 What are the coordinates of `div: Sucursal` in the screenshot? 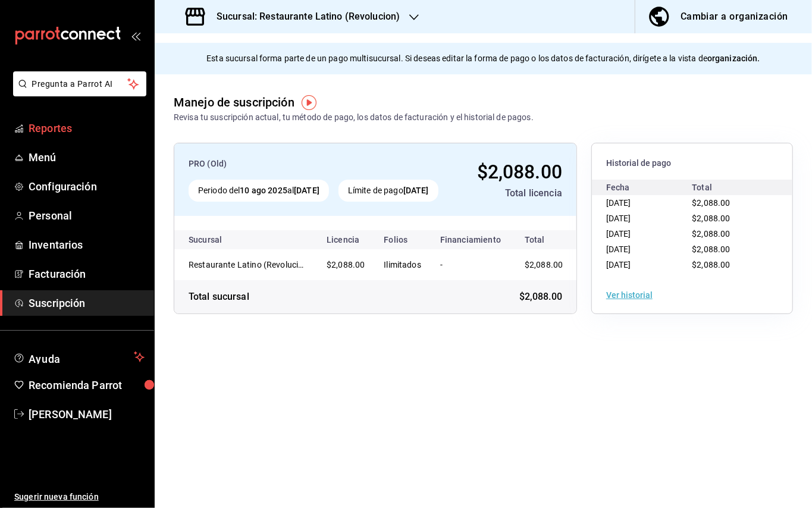 It's located at (222, 240).